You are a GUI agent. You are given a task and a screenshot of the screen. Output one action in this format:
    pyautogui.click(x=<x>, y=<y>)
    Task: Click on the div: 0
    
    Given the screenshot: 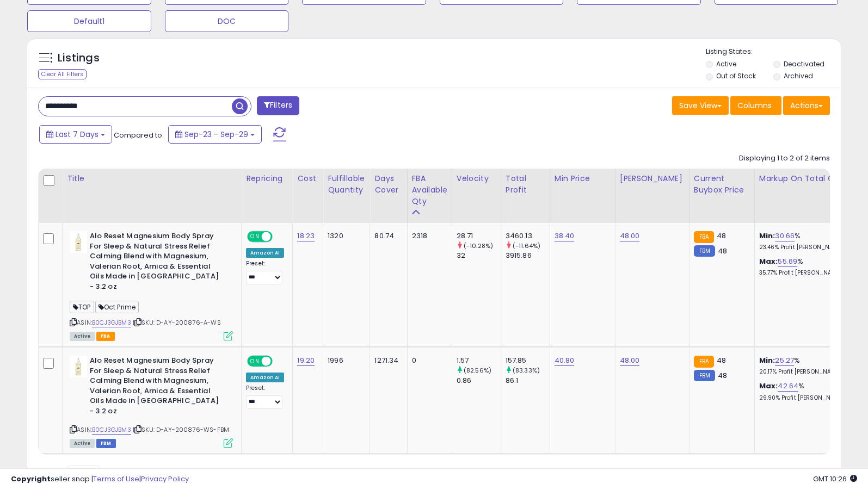 What is the action you would take?
    pyautogui.click(x=427, y=361)
    